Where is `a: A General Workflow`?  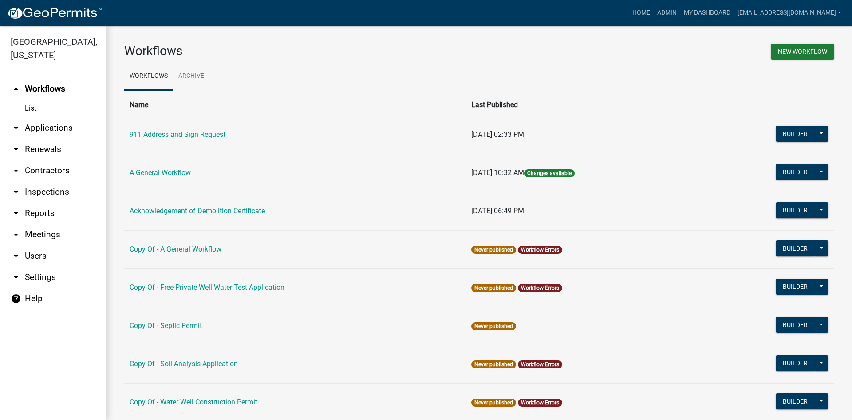
a: A General Workflow is located at coordinates (160, 172).